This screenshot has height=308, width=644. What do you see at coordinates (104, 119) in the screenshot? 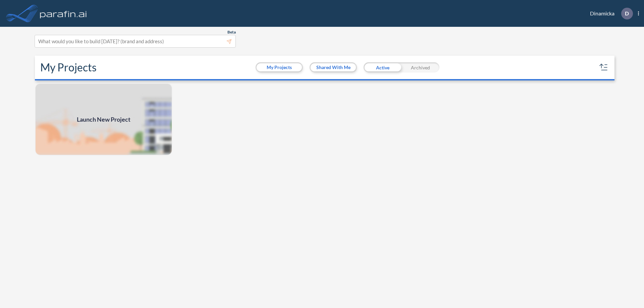
I see `a: Launch New Project` at bounding box center [104, 119].